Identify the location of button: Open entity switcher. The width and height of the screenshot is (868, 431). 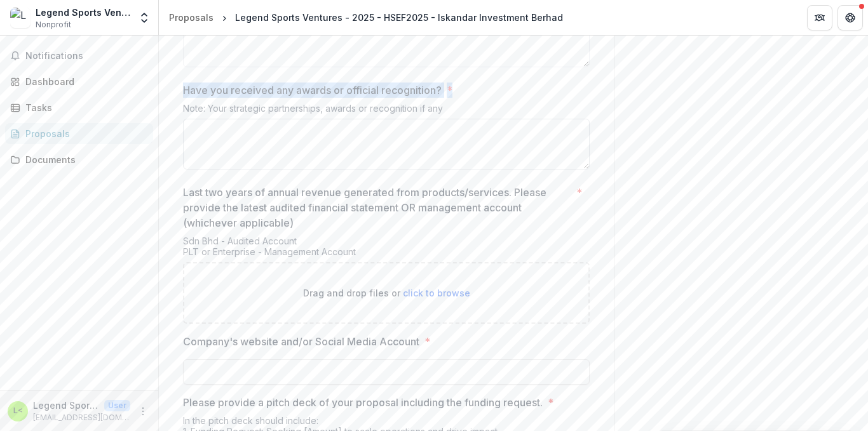
(144, 17).